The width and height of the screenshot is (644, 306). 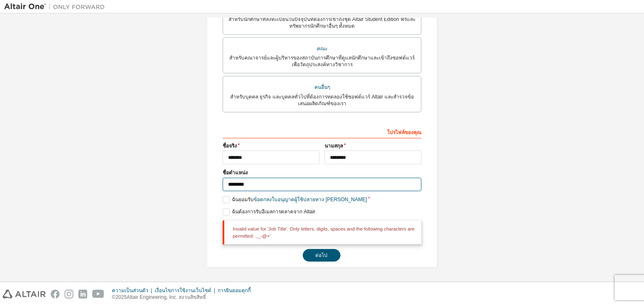 I want to click on img: instagram.svg, so click(x=69, y=294).